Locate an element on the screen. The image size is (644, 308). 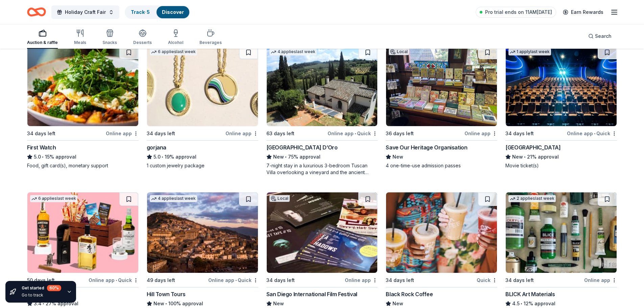
img: Image for BLICK Art Materials is located at coordinates (561, 232).